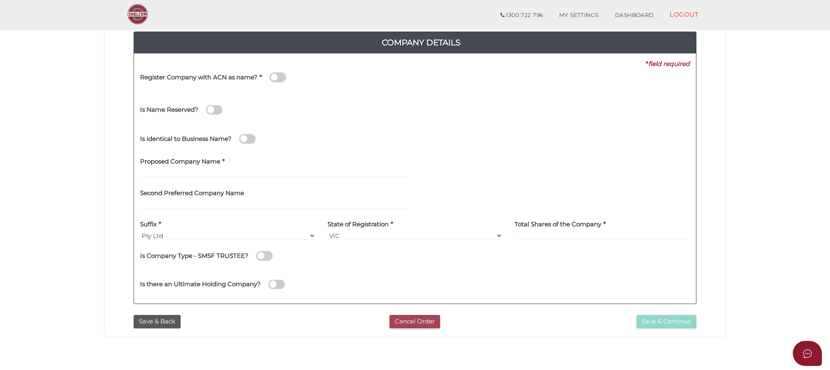 The image size is (830, 370). I want to click on button: Cancel Order, so click(415, 321).